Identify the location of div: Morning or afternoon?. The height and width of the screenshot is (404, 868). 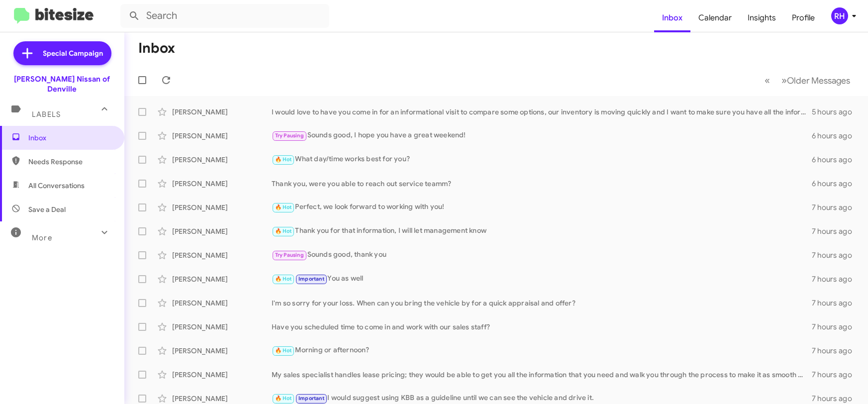
(542, 350).